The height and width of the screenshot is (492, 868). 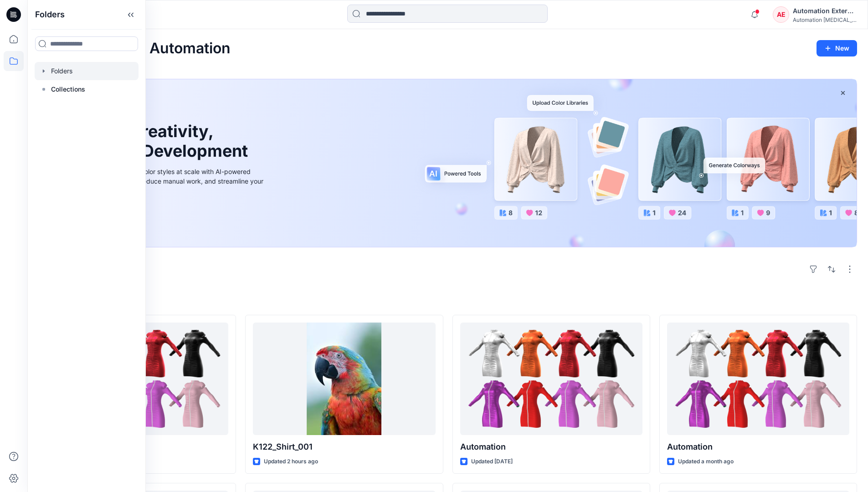 I want to click on p: Updated a month ago, so click(x=706, y=462).